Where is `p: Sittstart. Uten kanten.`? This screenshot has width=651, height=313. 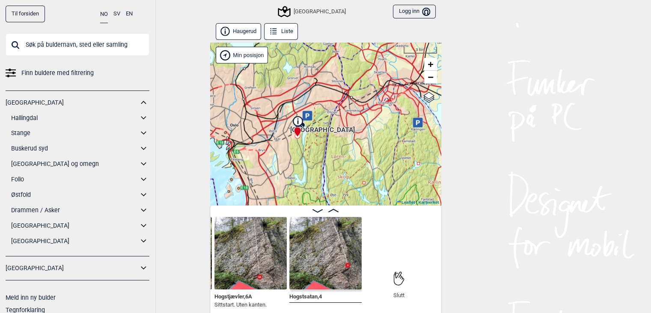 p: Sittstart. Uten kanten. is located at coordinates (241, 304).